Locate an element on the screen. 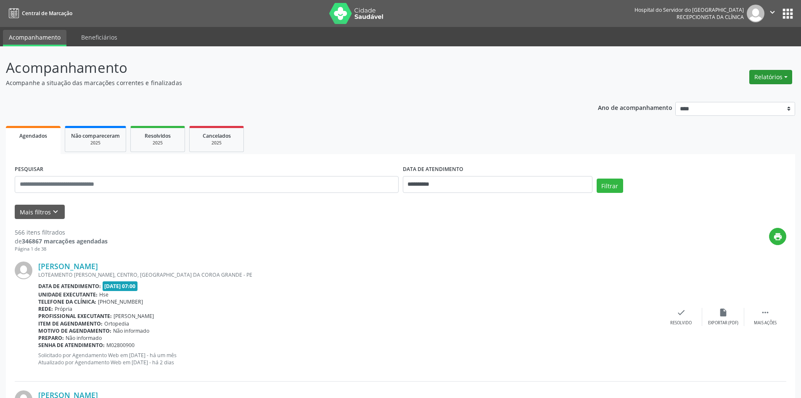 This screenshot has width=801, height=398. i: insert_drive_file is located at coordinates (724, 312).